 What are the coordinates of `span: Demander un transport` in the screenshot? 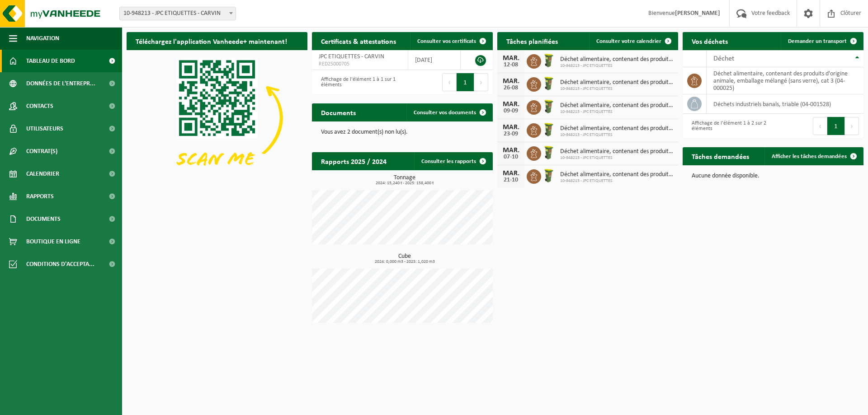 It's located at (817, 41).